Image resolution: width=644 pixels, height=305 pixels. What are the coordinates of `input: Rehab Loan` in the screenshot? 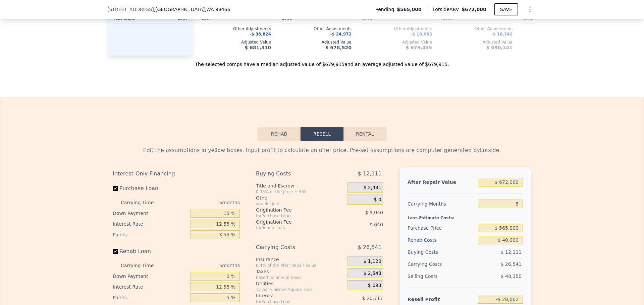 It's located at (115, 252).